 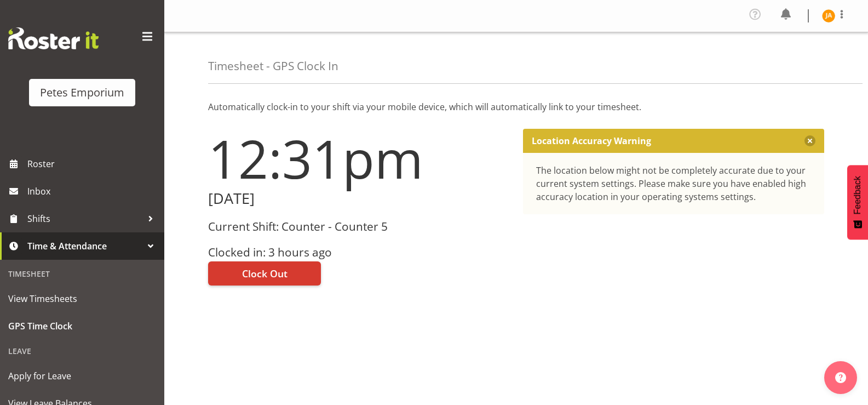 What do you see at coordinates (828, 16) in the screenshot?
I see `img: jeseryl-armstrong10788.jpg` at bounding box center [828, 16].